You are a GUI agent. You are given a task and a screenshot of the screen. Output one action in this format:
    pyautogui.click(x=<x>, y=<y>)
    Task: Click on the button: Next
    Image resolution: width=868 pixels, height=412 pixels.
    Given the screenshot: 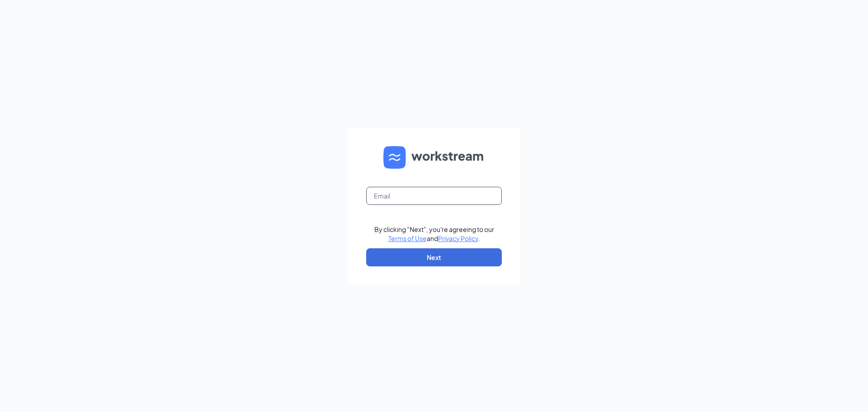 What is the action you would take?
    pyautogui.click(x=434, y=258)
    